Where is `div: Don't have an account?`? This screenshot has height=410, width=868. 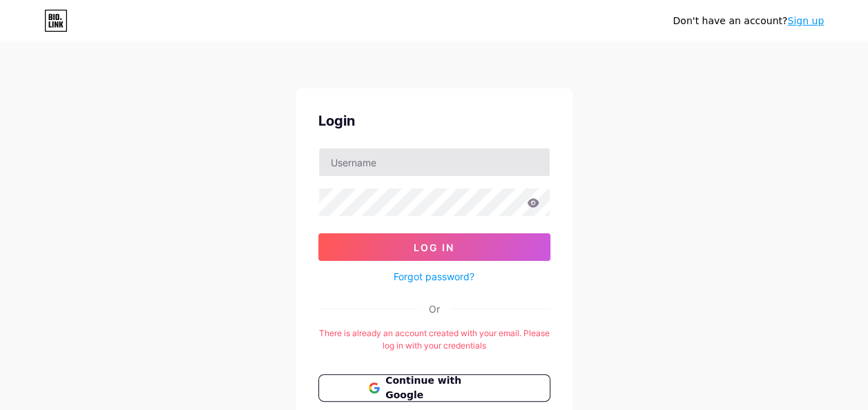 div: Don't have an account? is located at coordinates (748, 20).